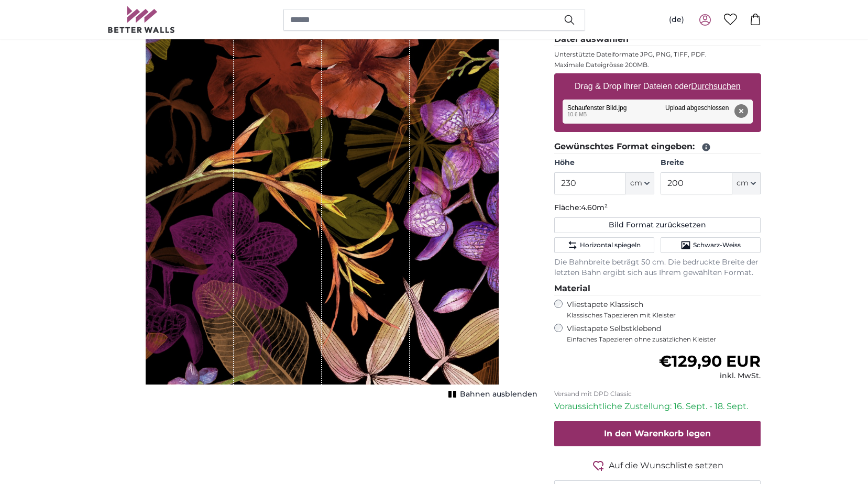 The width and height of the screenshot is (868, 484). I want to click on label: Breite, so click(711, 163).